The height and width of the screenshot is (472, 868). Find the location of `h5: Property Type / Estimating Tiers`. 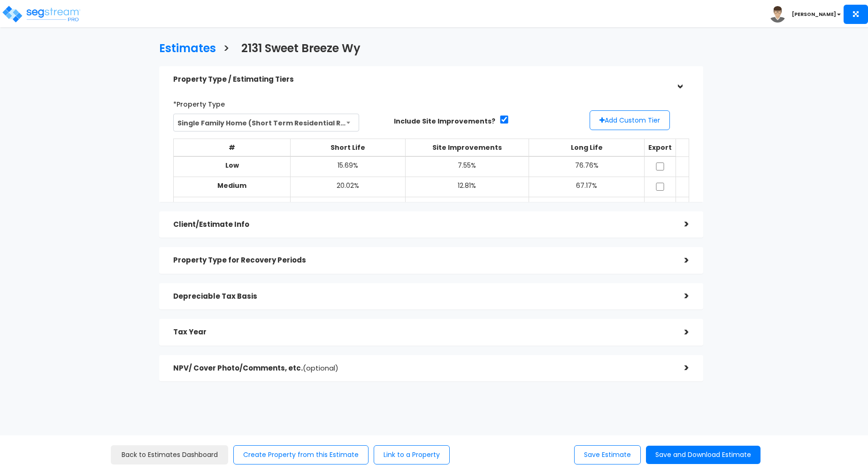

h5: Property Type / Estimating Tiers is located at coordinates (421, 80).